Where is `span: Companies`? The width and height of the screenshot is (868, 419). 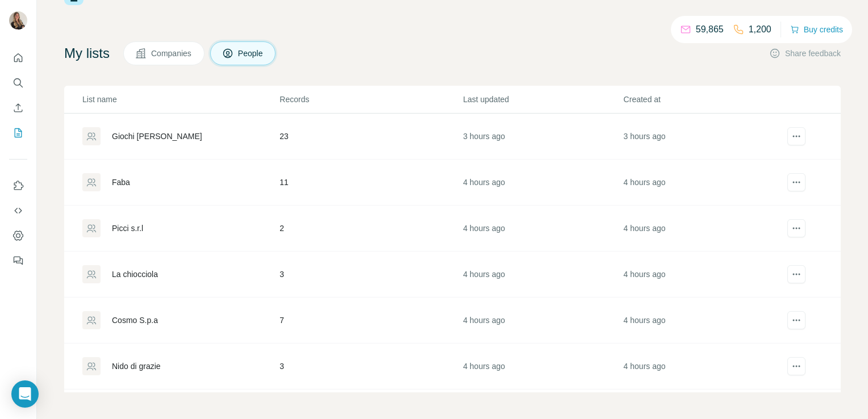
span: Companies is located at coordinates (171, 53).